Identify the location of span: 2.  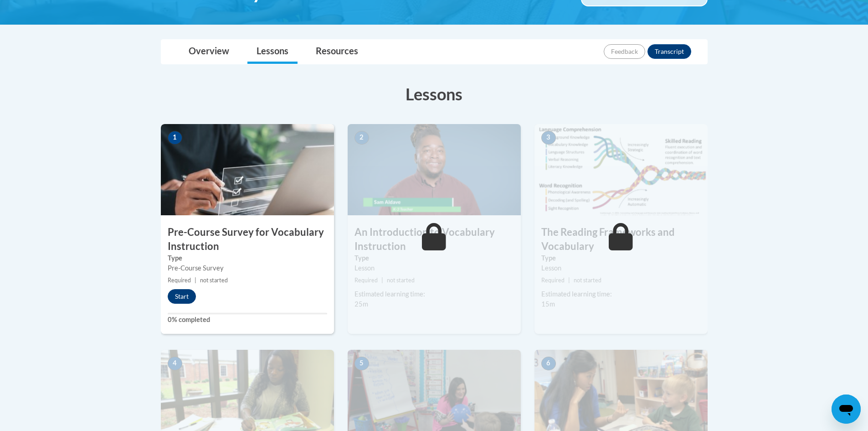
(362, 138).